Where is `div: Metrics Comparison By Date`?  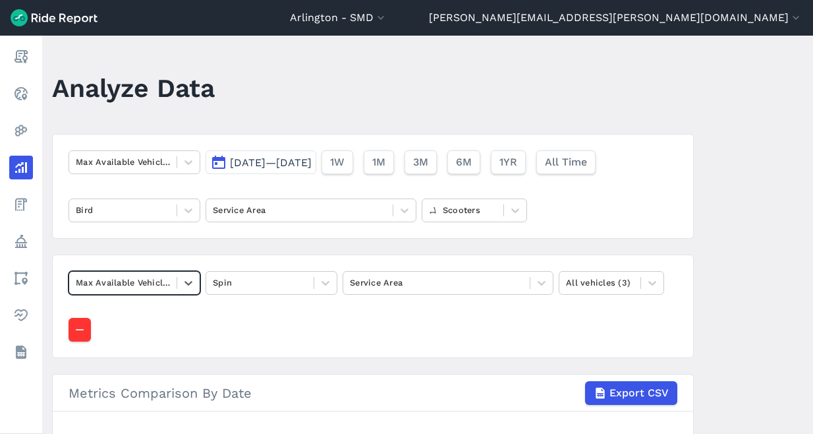
div: Metrics Comparison By Date is located at coordinates (373, 393).